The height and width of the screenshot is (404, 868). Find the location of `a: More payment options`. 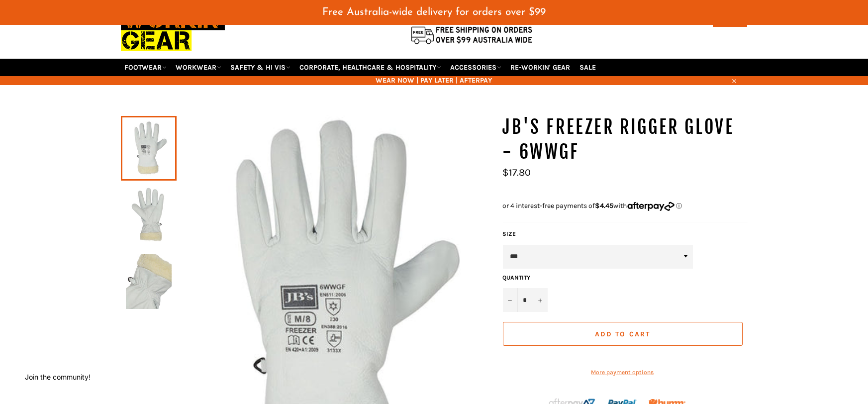

a: More payment options is located at coordinates (622, 372).